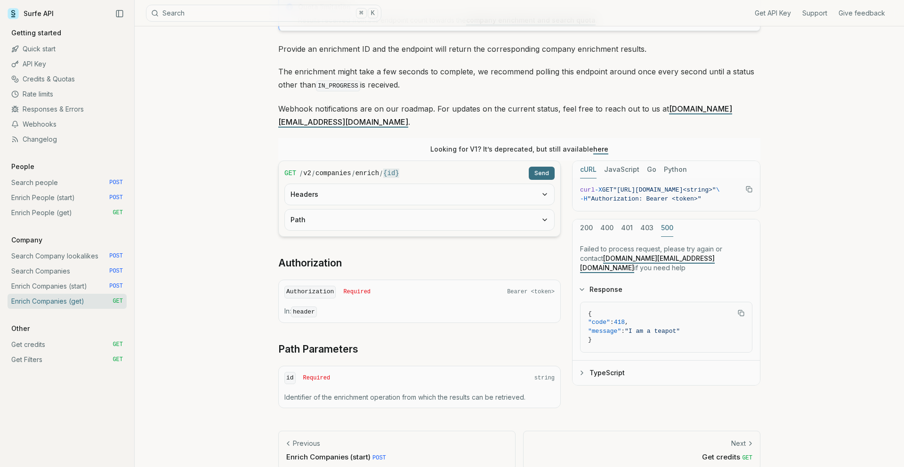 This screenshot has height=467, width=904. I want to click on p: People, so click(23, 167).